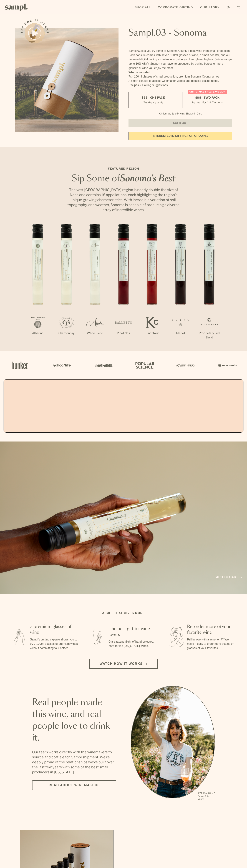  Describe the element at coordinates (54, 630) in the screenshot. I see `h3: 7 premium glasses of wine` at that location.